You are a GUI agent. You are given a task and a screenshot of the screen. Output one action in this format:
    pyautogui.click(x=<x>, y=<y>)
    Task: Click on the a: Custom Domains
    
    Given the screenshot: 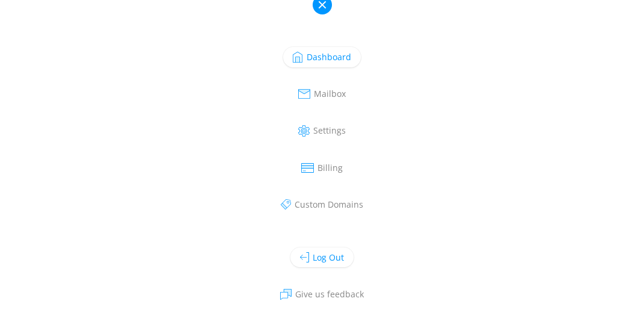 What is the action you would take?
    pyautogui.click(x=322, y=205)
    